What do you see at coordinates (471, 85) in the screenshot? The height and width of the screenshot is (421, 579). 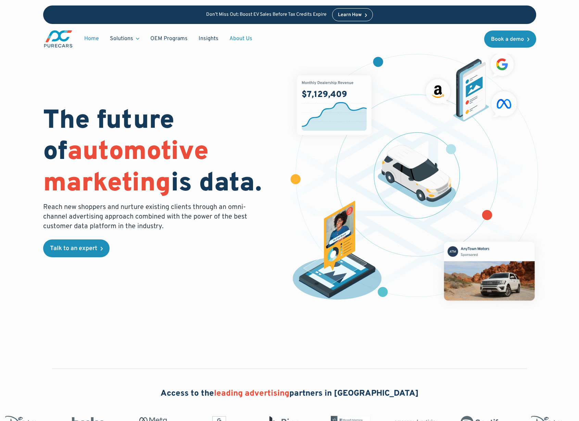 I see `img: ads on social media and advertising partners` at bounding box center [471, 85].